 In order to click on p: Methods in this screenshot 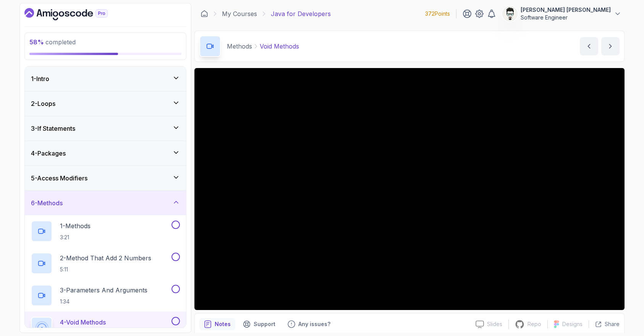, I will do `click(240, 46)`.